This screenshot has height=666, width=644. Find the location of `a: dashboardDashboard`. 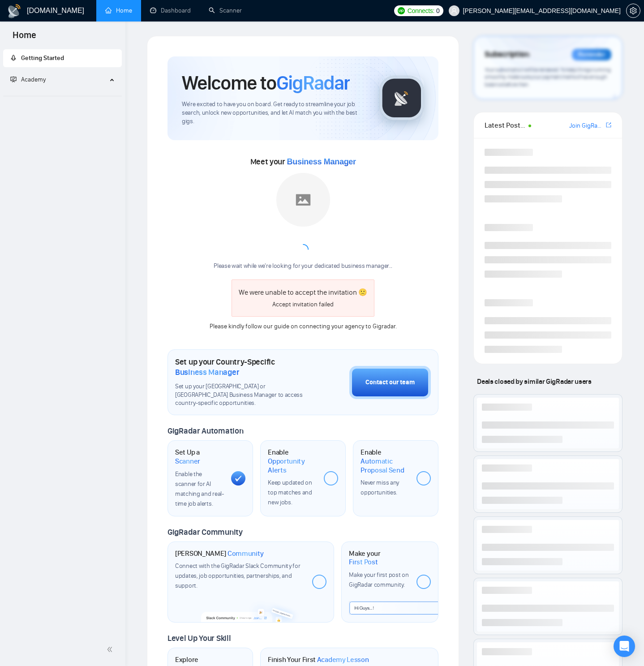

a: dashboardDashboard is located at coordinates (170, 11).